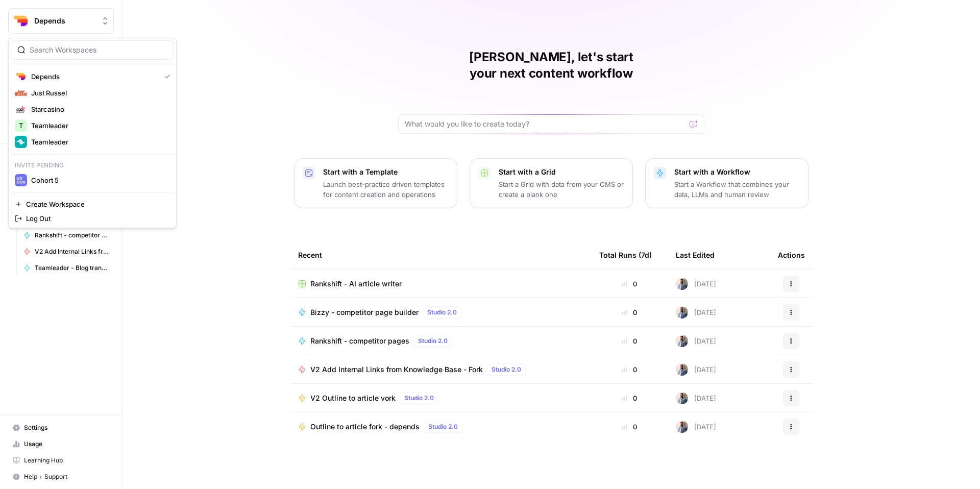 The image size is (980, 489). I want to click on a: Rankshift - competitor pages, so click(66, 235).